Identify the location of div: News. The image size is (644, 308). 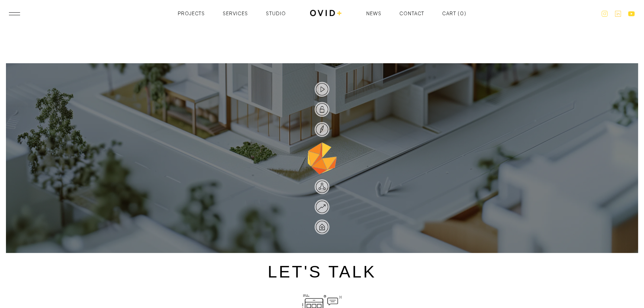
(374, 13).